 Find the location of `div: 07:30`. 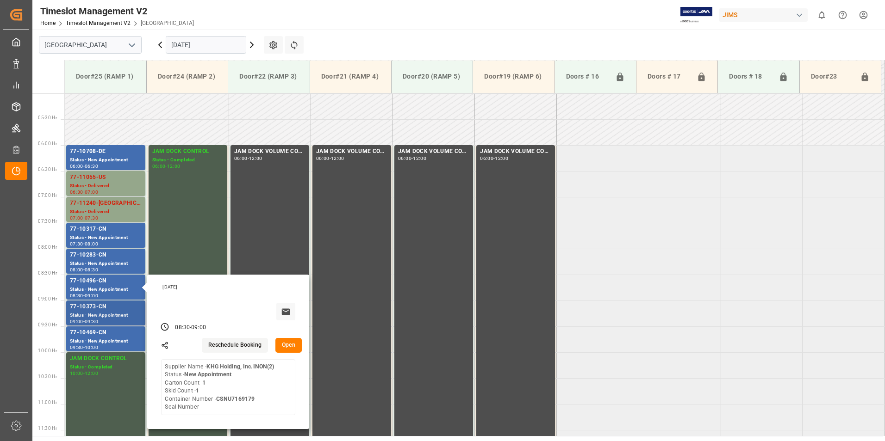

div: 07:30 is located at coordinates (76, 244).